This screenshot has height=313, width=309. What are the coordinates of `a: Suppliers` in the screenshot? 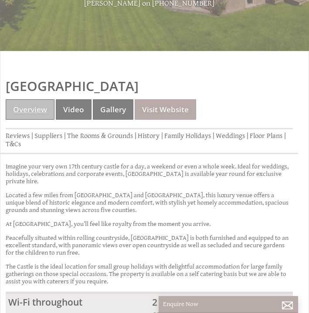 It's located at (48, 136).